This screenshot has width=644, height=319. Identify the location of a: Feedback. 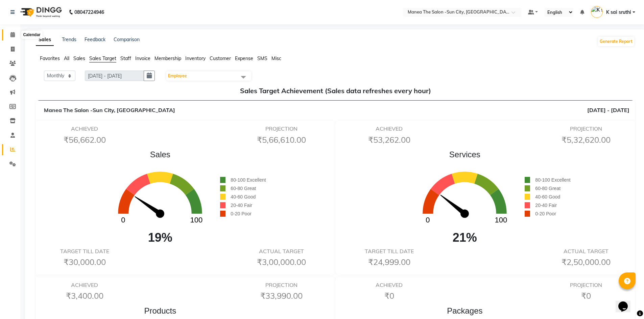
(95, 40).